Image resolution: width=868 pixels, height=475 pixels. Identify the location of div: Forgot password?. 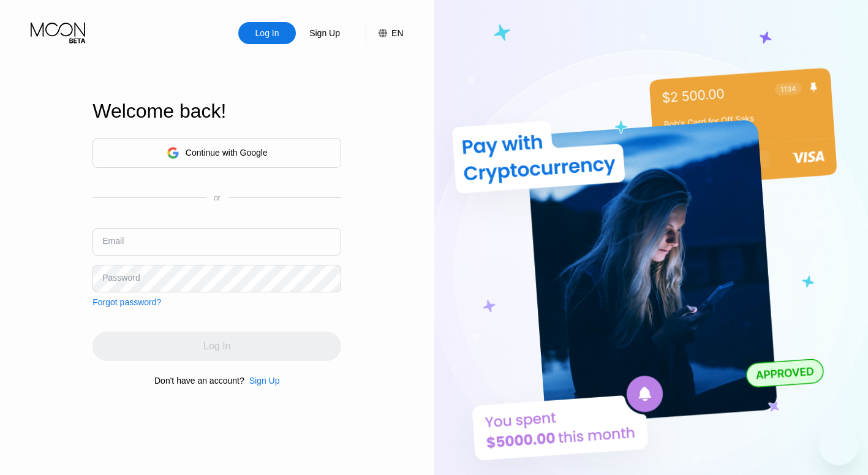
(127, 302).